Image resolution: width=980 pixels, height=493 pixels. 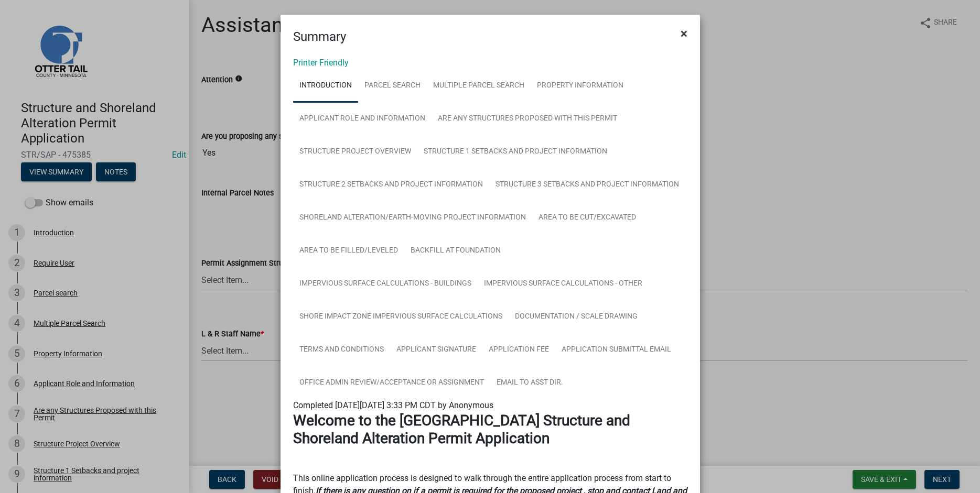 I want to click on a: Structure 1 Setbacks and project information, so click(x=515, y=152).